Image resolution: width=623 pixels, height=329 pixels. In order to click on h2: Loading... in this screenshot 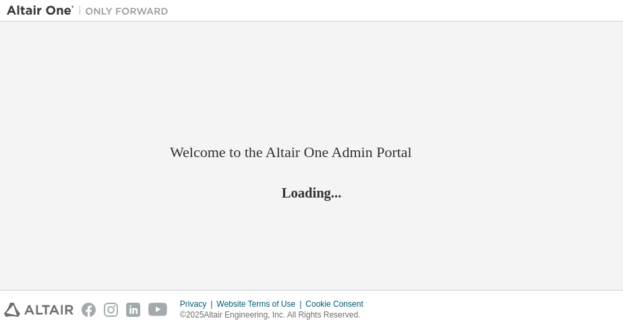, I will do `click(312, 193)`.